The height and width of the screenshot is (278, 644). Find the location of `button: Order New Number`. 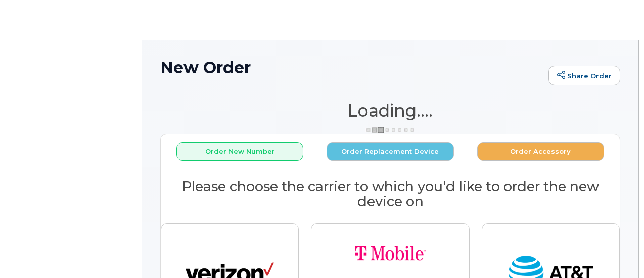

button: Order New Number is located at coordinates (240, 151).